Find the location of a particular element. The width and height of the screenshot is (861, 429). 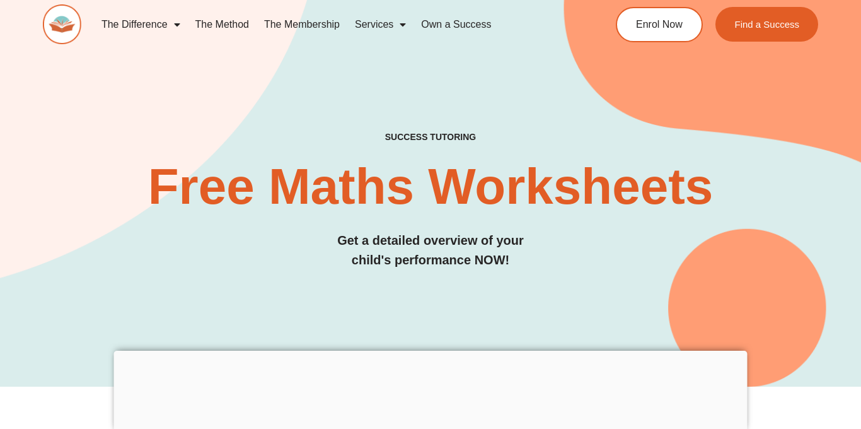

a: Find a Success is located at coordinates (767, 24).